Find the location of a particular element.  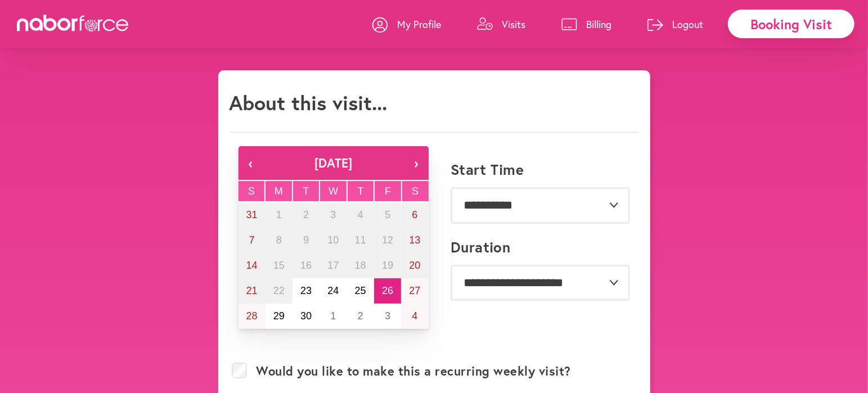

button: September 12, 2025 is located at coordinates (388, 240).